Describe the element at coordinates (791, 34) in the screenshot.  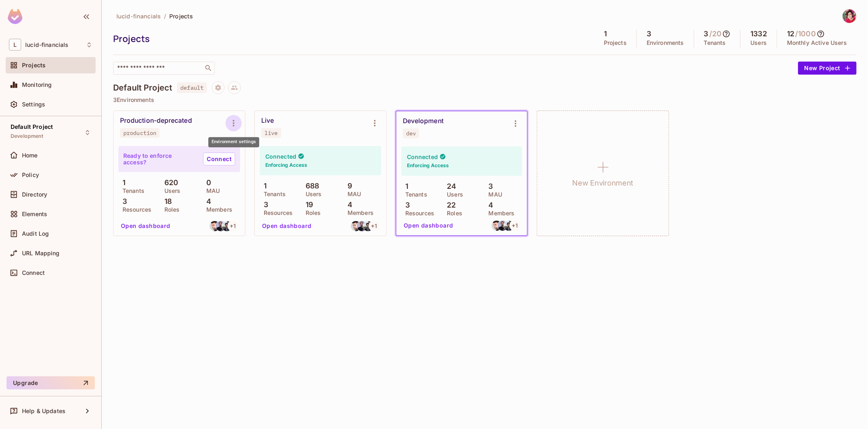
I see `h5: 12` at that location.